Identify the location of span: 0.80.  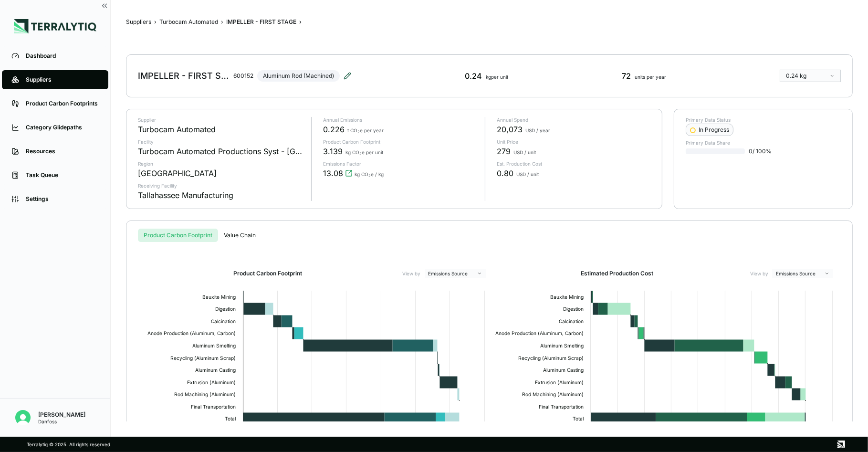
(505, 173).